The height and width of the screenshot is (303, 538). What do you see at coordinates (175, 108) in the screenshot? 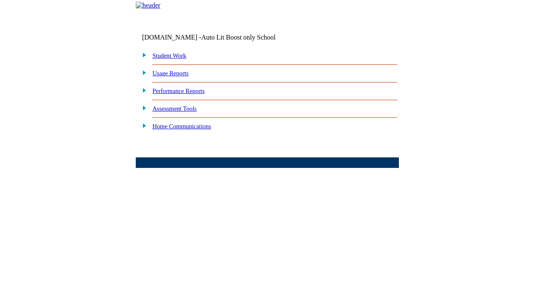
I see `a: Assessment Tools` at bounding box center [175, 108].